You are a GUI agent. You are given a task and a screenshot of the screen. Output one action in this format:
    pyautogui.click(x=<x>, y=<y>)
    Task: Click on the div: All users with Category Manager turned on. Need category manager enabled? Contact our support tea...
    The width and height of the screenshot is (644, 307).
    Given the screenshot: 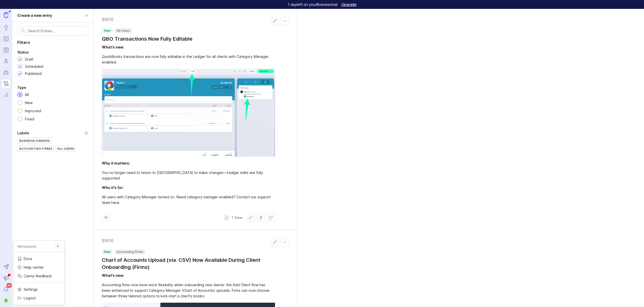 What is the action you would take?
    pyautogui.click(x=189, y=200)
    